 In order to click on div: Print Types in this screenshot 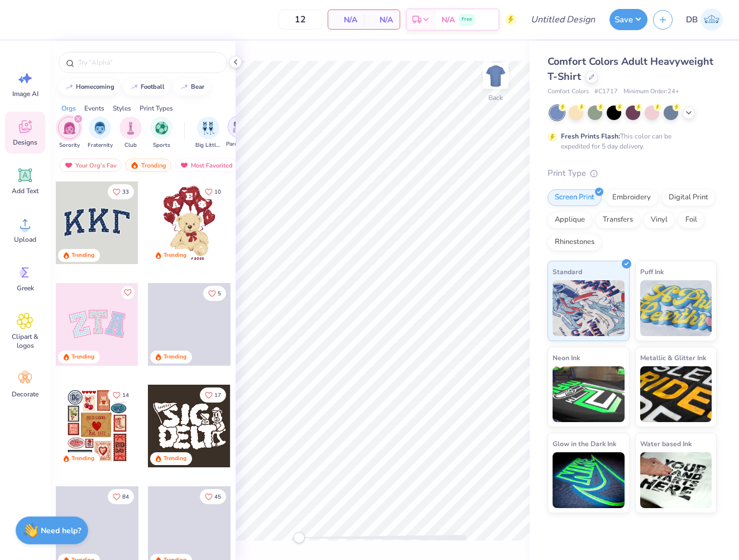, I will do `click(156, 108)`.